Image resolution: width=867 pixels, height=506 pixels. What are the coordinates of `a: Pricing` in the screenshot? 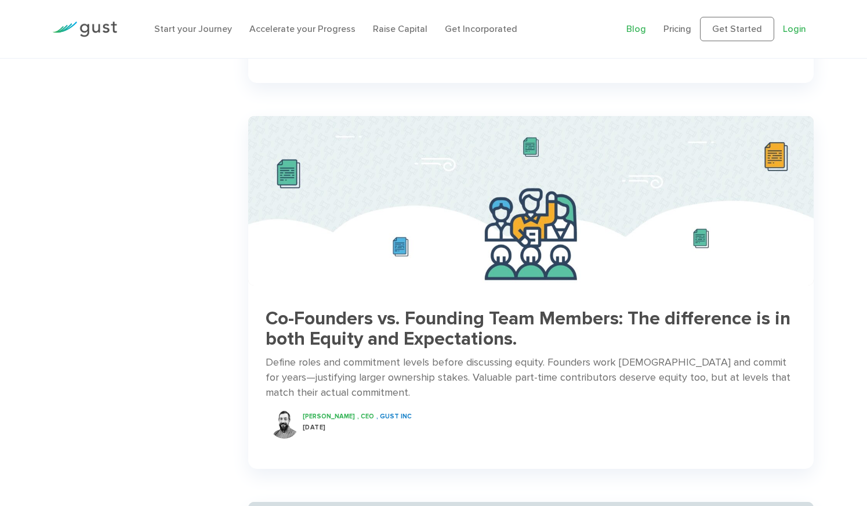 It's located at (677, 28).